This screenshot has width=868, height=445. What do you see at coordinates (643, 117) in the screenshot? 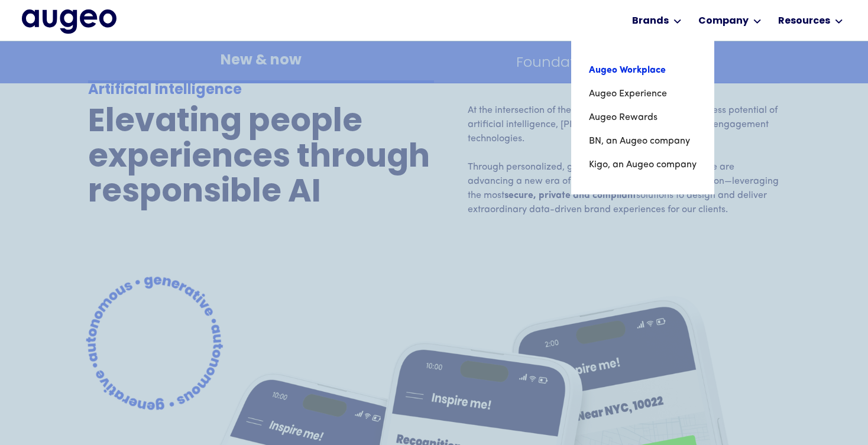
I see `nav: Brands` at bounding box center [643, 117].